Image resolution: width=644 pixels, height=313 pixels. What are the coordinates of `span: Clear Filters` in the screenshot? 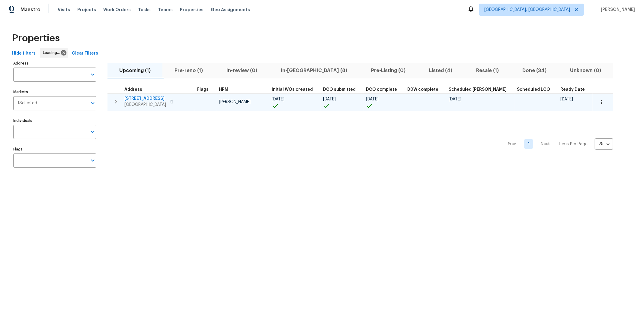 It's located at (85, 53).